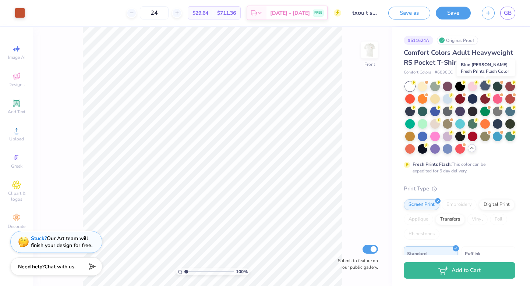 This screenshot has width=530, height=286. I want to click on div: Original Proof, so click(457, 40).